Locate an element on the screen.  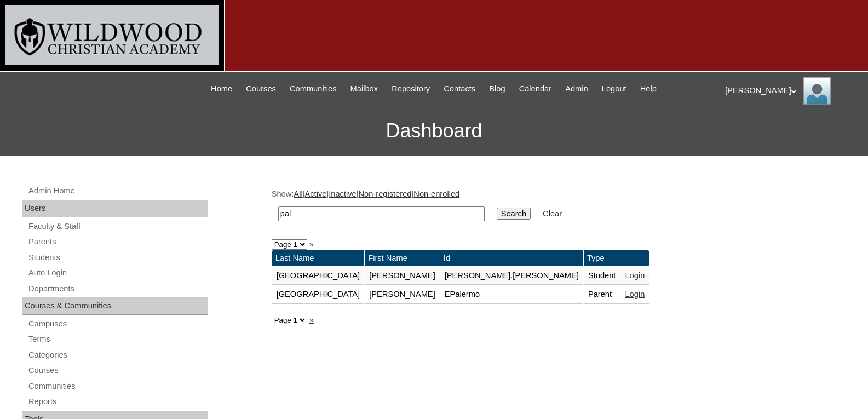
a: Admin is located at coordinates (576, 88).